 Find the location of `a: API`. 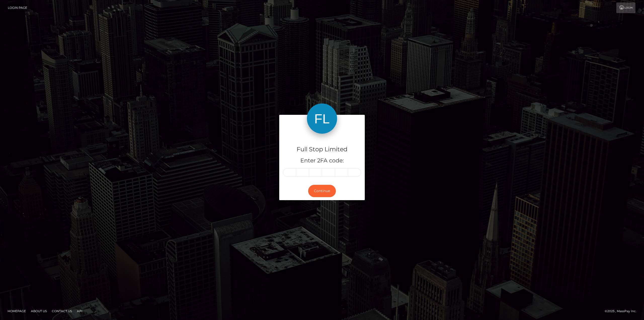

a: API is located at coordinates (80, 311).